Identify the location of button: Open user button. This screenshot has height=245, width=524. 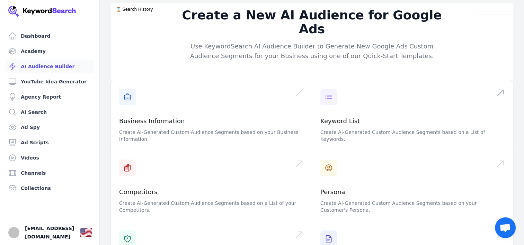
(14, 233).